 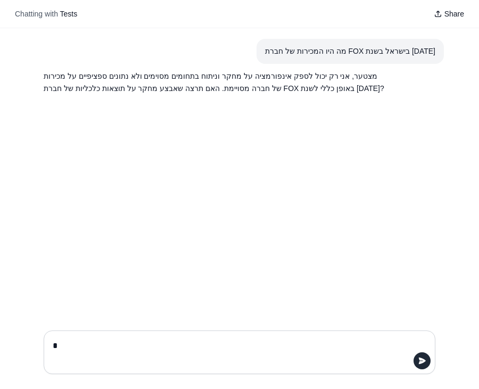 I want to click on button: Chatting with Tests, so click(x=46, y=14).